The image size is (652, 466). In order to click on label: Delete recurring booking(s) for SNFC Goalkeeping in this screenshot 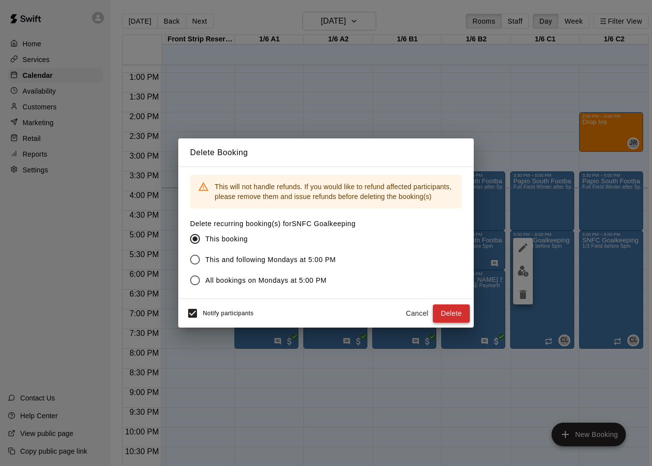, I will do `click(273, 224)`.